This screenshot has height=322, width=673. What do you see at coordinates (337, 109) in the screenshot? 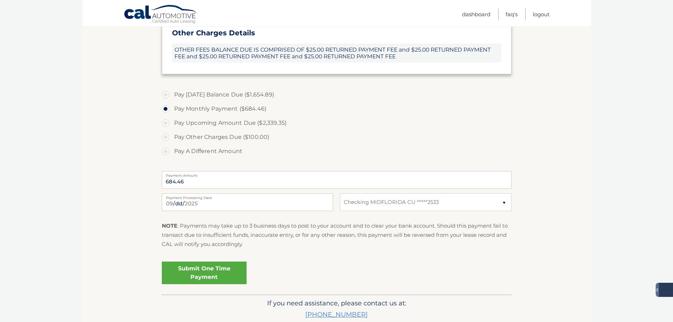
I see `label: Pay Monthly Payment ($684.46)` at bounding box center [337, 109].